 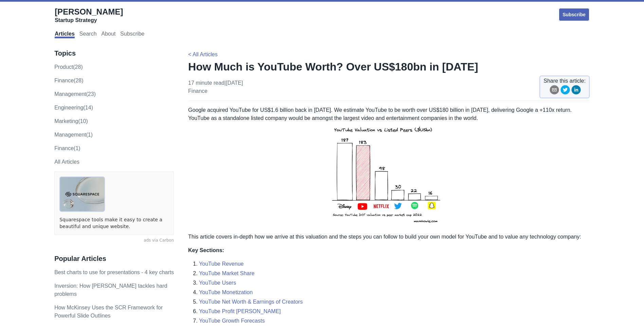 What do you see at coordinates (114, 241) in the screenshot?
I see `a: ads via Carbon` at bounding box center [114, 241].